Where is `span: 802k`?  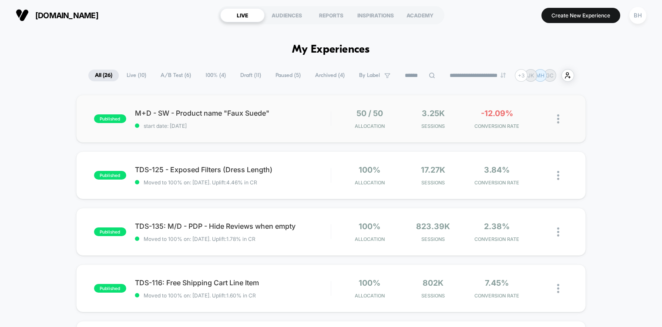
span: 802k is located at coordinates (433, 283).